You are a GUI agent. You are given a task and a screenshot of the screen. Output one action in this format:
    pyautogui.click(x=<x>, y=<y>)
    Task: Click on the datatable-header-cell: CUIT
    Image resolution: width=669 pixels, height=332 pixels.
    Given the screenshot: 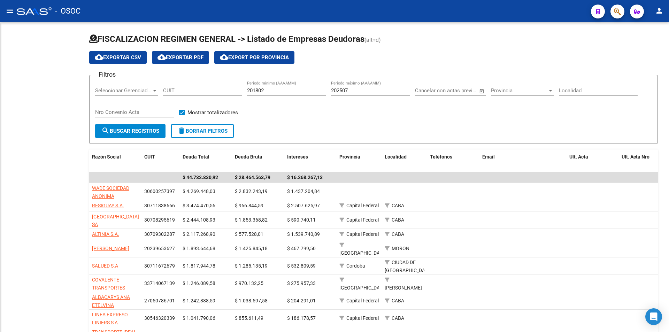 What is the action you would take?
    pyautogui.click(x=161, y=161)
    